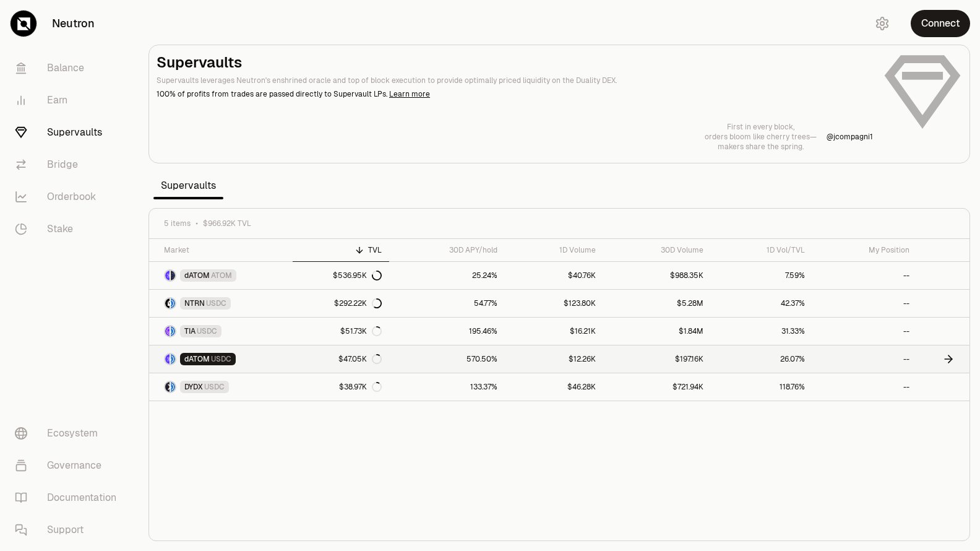 Image resolution: width=980 pixels, height=551 pixels. Describe the element at coordinates (760, 137) in the screenshot. I see `a: First in every block,orders bloom like cherry trees—makers share the spring.` at that location.